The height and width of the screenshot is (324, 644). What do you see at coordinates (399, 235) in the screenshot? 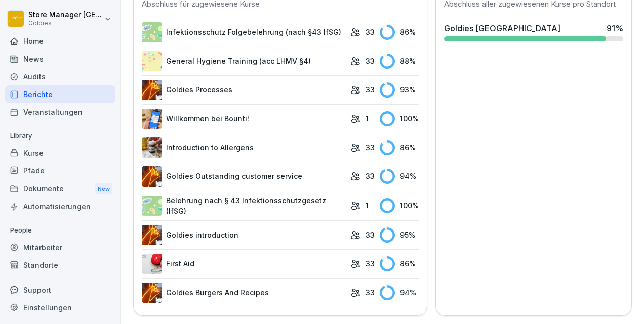
I see `div: 95 %` at bounding box center [399, 235].